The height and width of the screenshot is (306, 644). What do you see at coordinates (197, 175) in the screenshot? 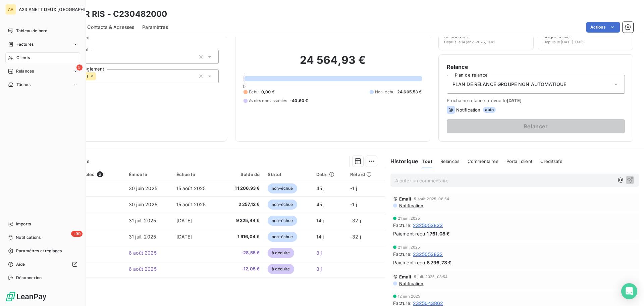
I see `div: Échue le` at bounding box center [197, 175].